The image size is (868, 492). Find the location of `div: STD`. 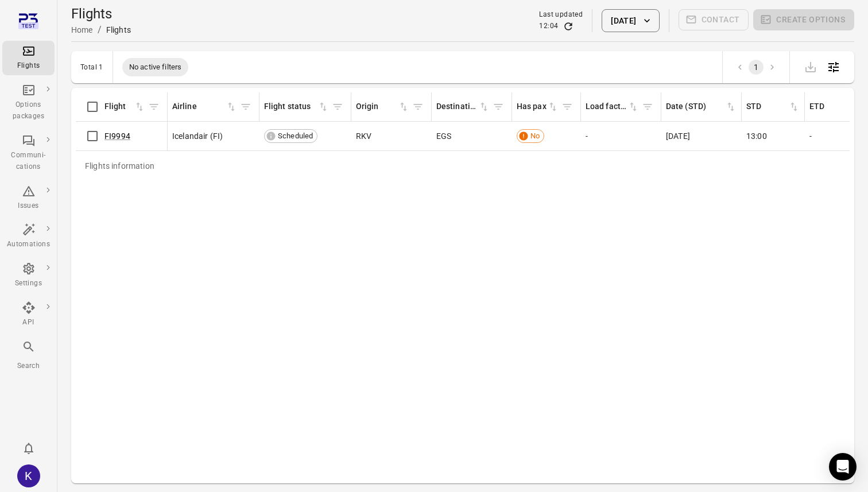

div: STD is located at coordinates (767, 107).